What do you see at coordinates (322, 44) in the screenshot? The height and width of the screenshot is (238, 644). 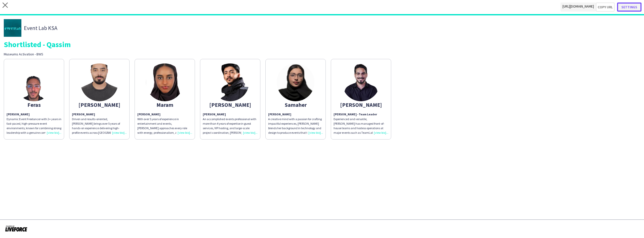 I see `div: Shortlisted - Qassim` at bounding box center [322, 44].